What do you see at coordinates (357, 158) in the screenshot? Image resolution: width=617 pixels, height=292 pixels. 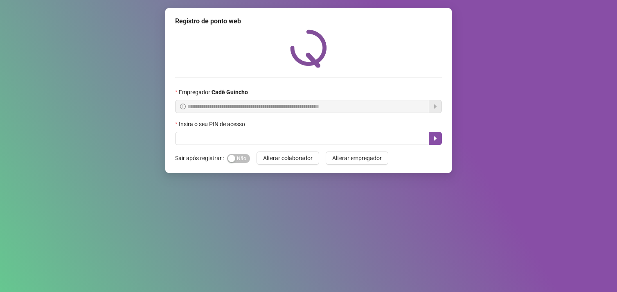 I see `span: Alterar empregador` at bounding box center [357, 158].